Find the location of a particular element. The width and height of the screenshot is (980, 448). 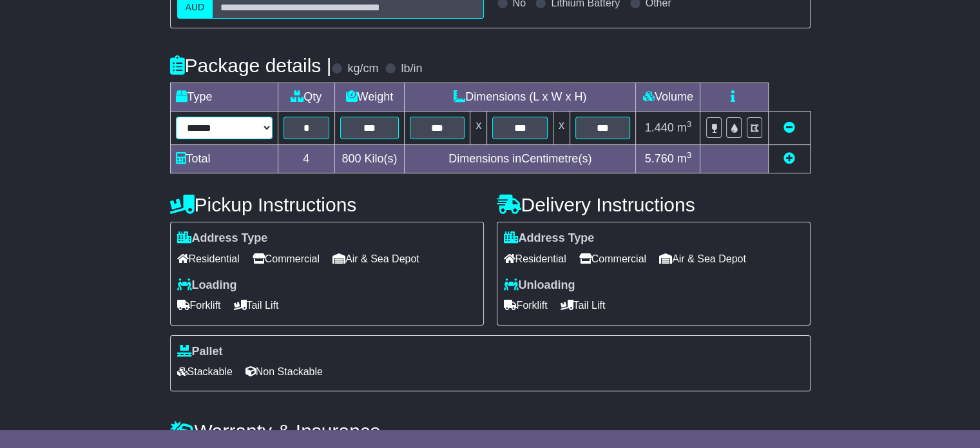

span: Stackable is located at coordinates (205, 371).